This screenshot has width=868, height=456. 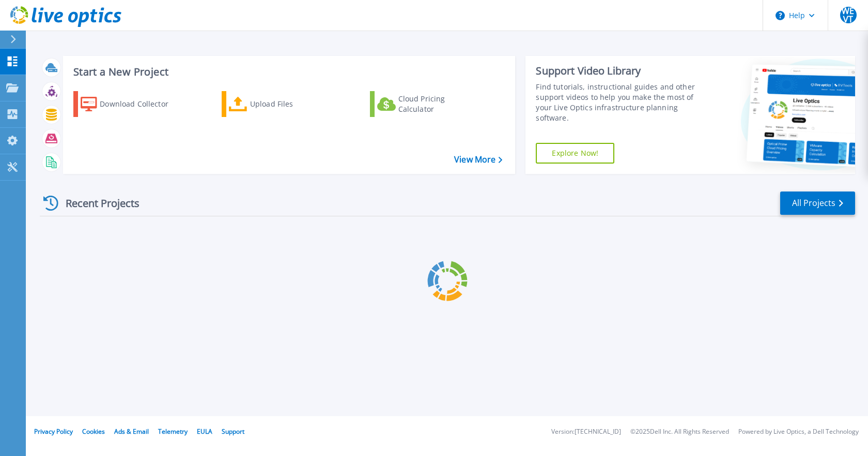 What do you see at coordinates (131, 431) in the screenshot?
I see `a: Ads & Email` at bounding box center [131, 431].